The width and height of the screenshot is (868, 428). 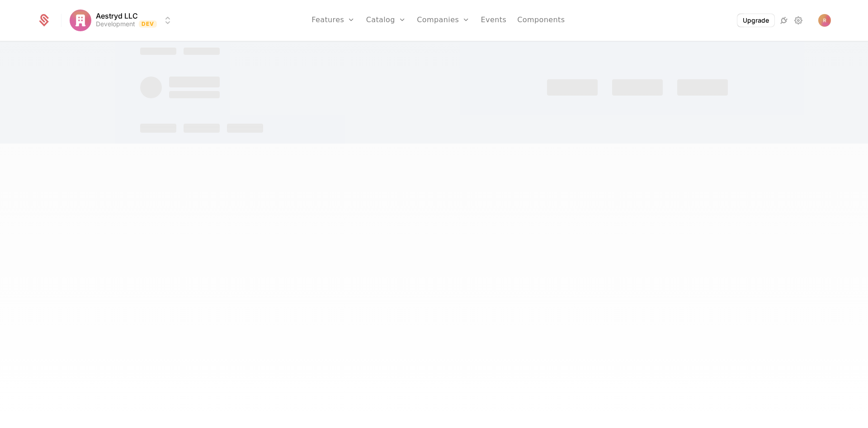 What do you see at coordinates (799, 20) in the screenshot?
I see `a: Settings` at bounding box center [799, 20].